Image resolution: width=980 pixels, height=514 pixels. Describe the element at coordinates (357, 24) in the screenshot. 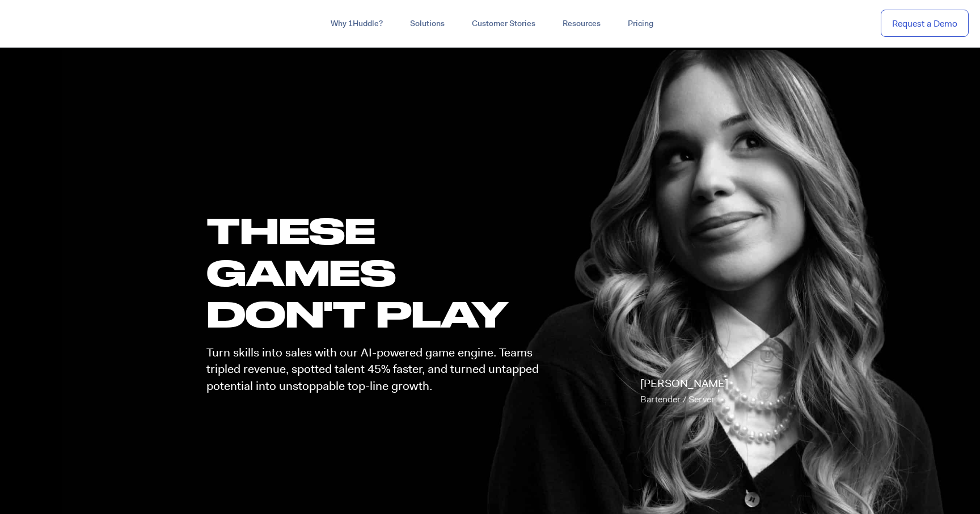

I see `a: Why 1Huddle?` at that location.